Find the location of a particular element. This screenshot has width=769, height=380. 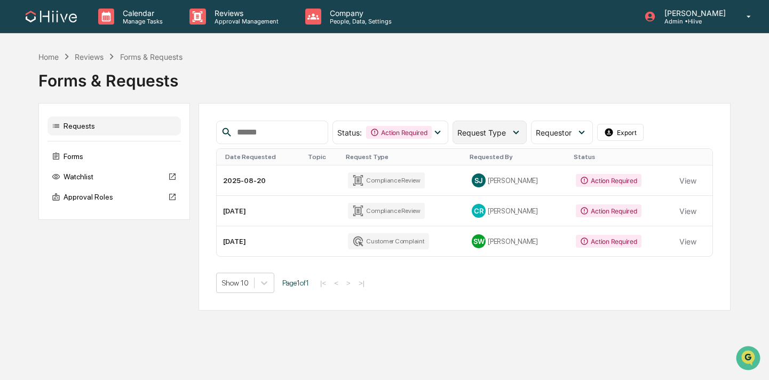

p: Manage Tasks is located at coordinates (141, 21).